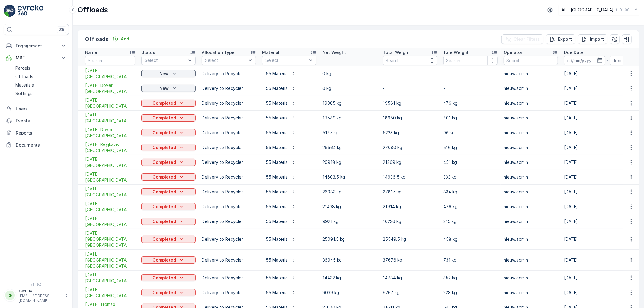 This screenshot has height=308, width=644. Describe the element at coordinates (110, 103) in the screenshot. I see `a: 31st August 2025 Belfast` at that location.